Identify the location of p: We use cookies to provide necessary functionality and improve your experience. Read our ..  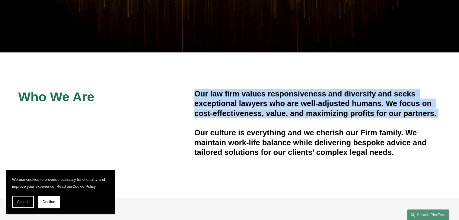
(60, 183).